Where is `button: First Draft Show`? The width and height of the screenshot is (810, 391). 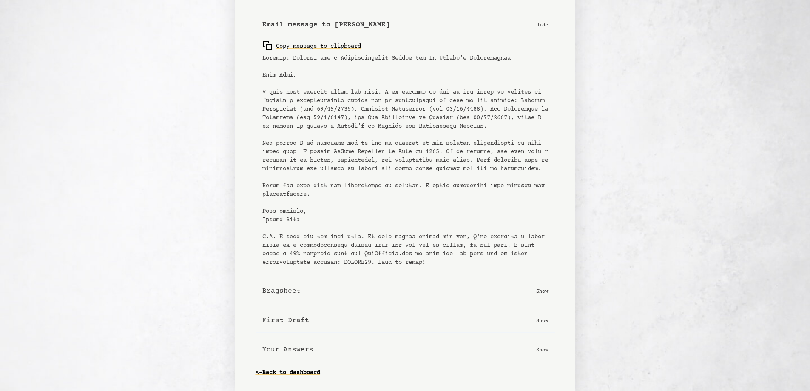
button: First Draft Show is located at coordinates (405, 320).